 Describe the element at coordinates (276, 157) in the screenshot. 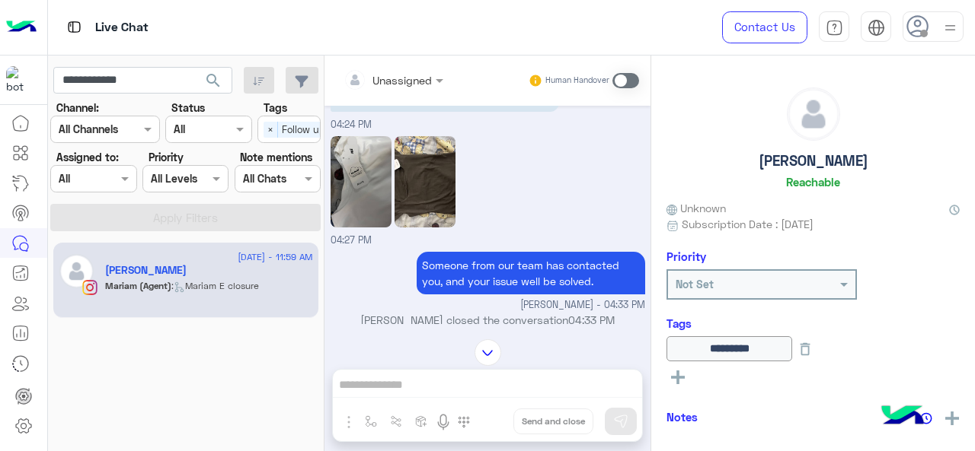

I see `label: Note mentions` at that location.